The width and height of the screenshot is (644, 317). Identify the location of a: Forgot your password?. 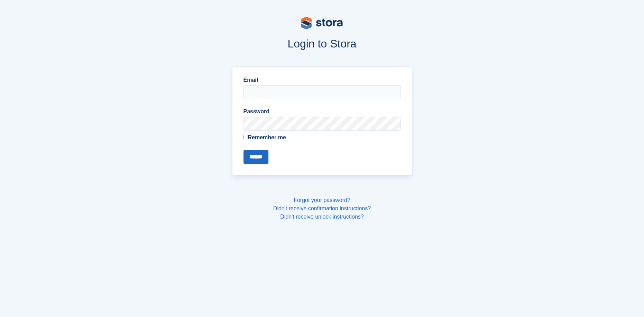
(322, 200).